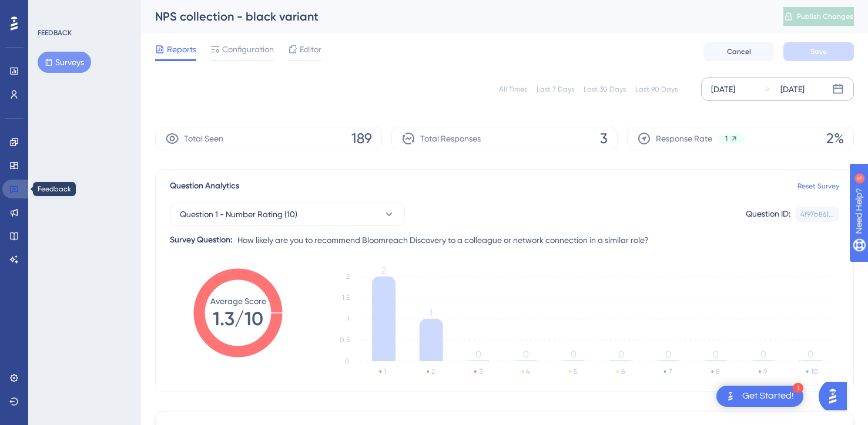 Image resolution: width=868 pixels, height=425 pixels. Describe the element at coordinates (204, 186) in the screenshot. I see `span: Question Analytics` at that location.